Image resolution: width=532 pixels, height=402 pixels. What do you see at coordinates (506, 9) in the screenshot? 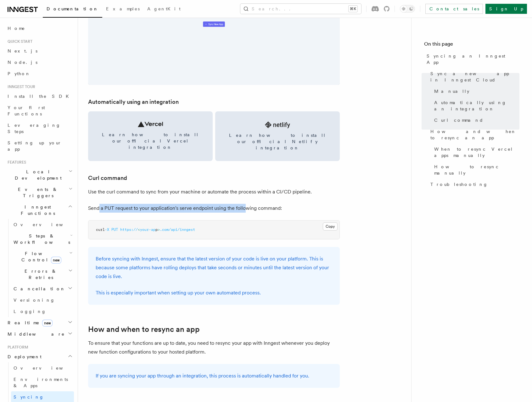
I see `a: Sign Up` at bounding box center [506, 9].